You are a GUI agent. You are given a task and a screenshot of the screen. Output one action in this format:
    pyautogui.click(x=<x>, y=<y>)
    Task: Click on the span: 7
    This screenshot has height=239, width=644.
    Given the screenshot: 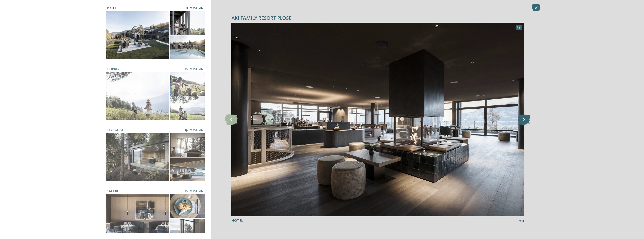 What is the action you would take?
    pyautogui.click(x=519, y=221)
    